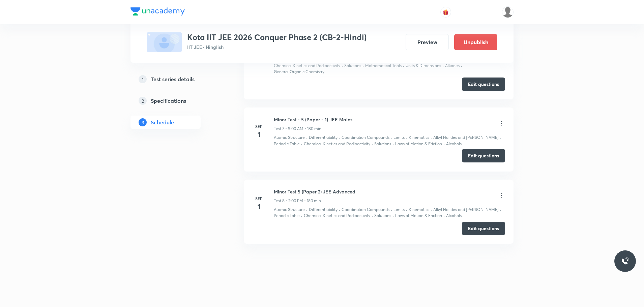  What do you see at coordinates (476, 42) in the screenshot?
I see `button: Unpublish` at bounding box center [476, 42].